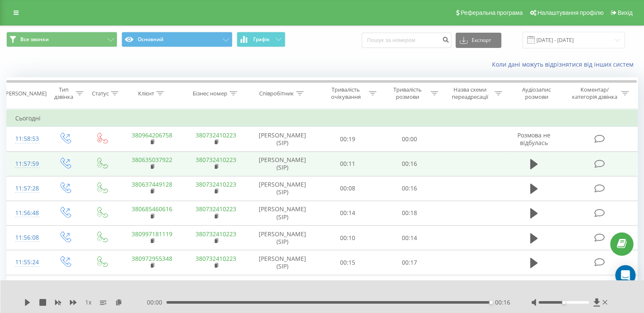  I want to click on td: 00:15, so click(348, 263).